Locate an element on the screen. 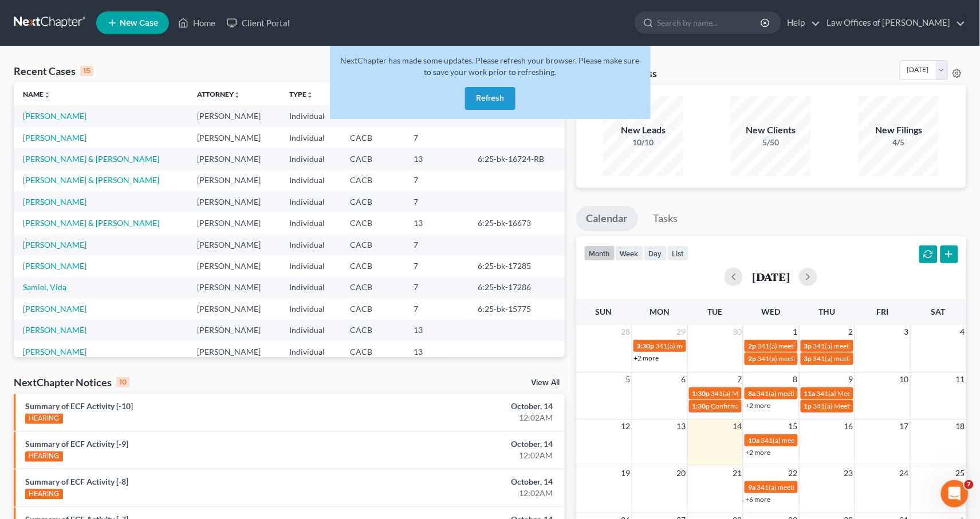  span: 29 is located at coordinates (682, 332).